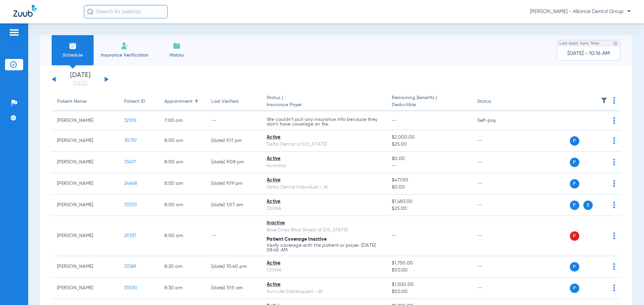 This screenshot has height=305, width=644. I want to click on div: CIGNA, so click(324, 270).